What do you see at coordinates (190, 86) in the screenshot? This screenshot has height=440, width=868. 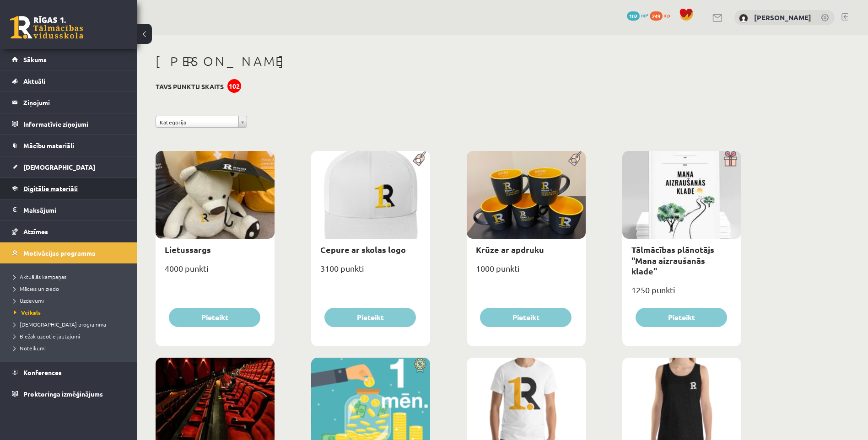 I see `h3: Tavs punktu skaits` at bounding box center [190, 86].